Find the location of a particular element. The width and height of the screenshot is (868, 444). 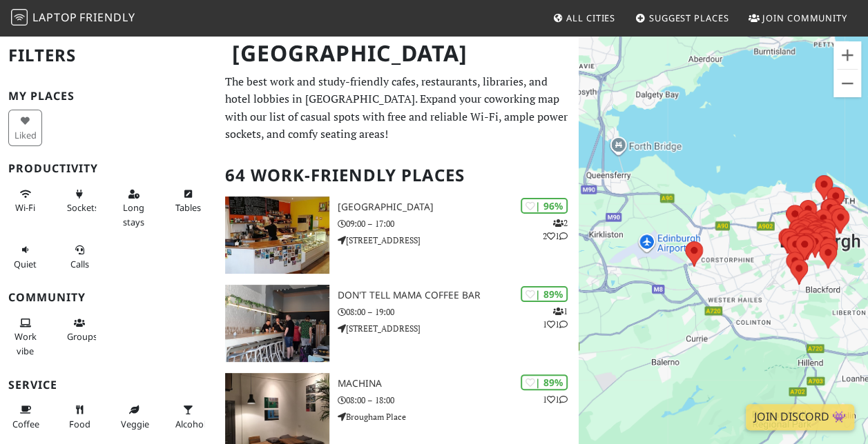

span: Video/audio calls is located at coordinates (80, 264).